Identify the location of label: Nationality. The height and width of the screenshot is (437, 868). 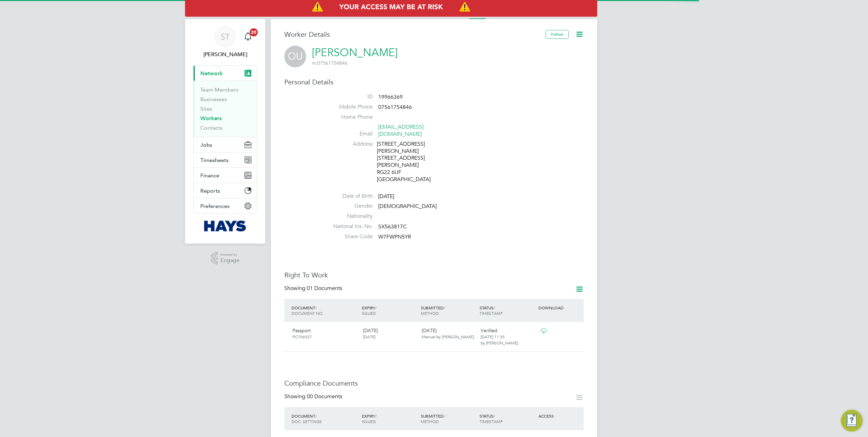
(349, 216).